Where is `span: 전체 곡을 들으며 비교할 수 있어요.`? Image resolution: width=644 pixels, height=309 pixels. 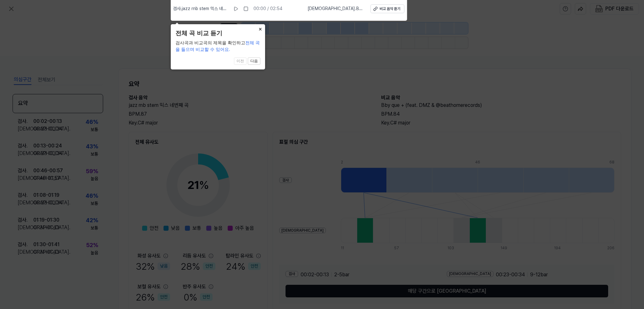
span: 전체 곡을 들으며 비교할 수 있어요. is located at coordinates (218, 46).